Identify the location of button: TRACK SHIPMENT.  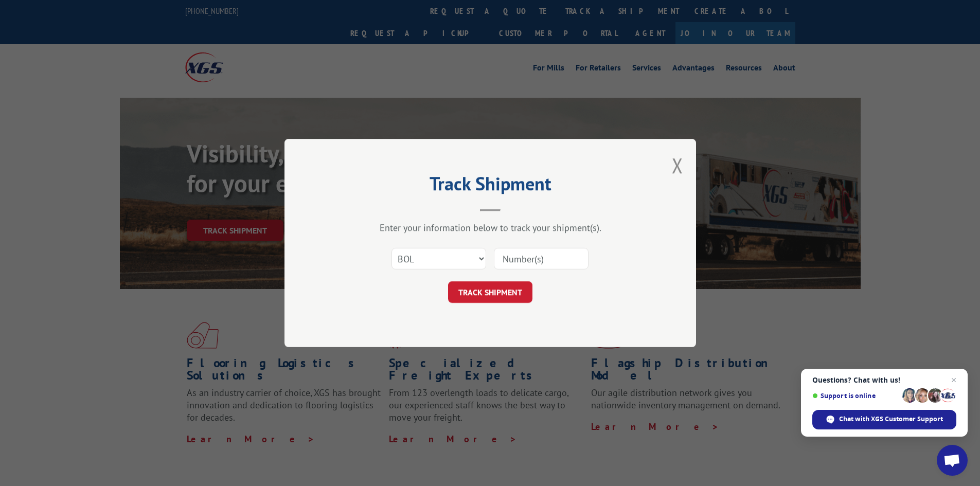
(490, 292).